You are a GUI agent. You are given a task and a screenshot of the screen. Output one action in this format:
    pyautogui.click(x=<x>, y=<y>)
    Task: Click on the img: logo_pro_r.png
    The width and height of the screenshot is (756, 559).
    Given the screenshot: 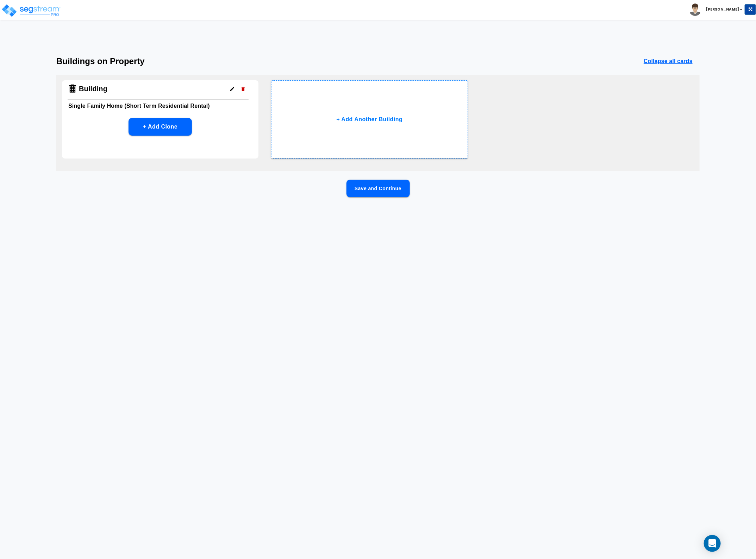 What is the action you would take?
    pyautogui.click(x=31, y=11)
    